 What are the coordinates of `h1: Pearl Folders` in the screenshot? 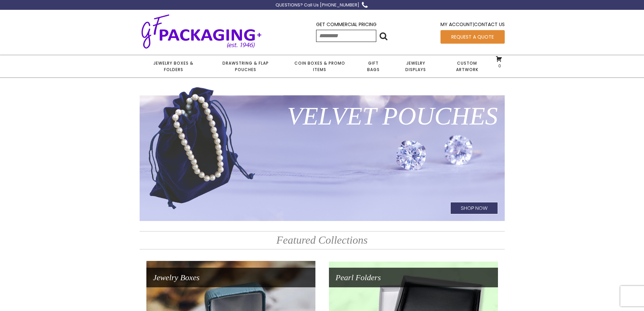 It's located at (413, 277).